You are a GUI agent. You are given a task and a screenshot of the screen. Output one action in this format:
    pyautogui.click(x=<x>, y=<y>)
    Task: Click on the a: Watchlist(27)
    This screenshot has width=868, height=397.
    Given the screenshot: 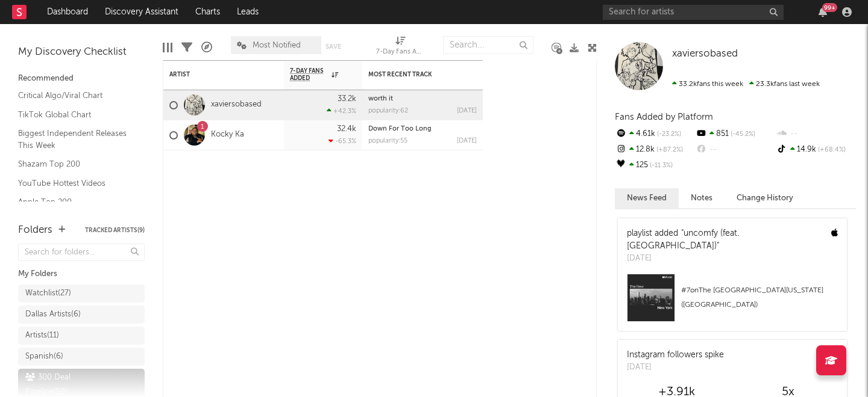 What is the action you would take?
    pyautogui.click(x=81, y=294)
    